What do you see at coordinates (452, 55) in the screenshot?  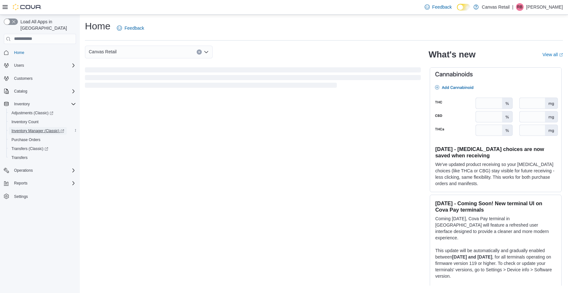 I see `h2: What's new` at bounding box center [452, 55].